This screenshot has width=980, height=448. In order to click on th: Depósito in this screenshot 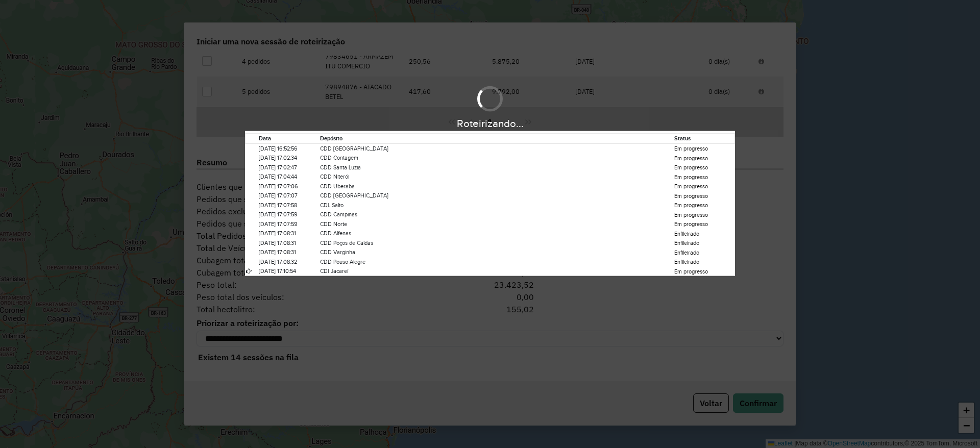, I will do `click(497, 139)`.